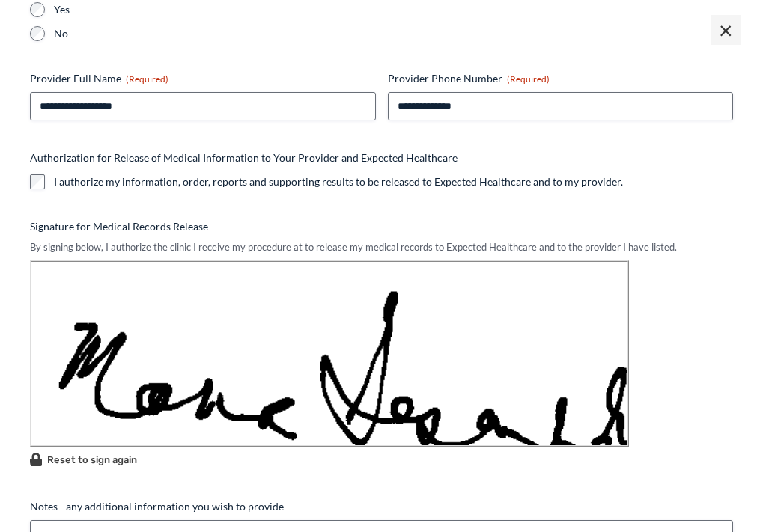  What do you see at coordinates (203, 78) in the screenshot?
I see `label: Provider Full Name` at bounding box center [203, 78].